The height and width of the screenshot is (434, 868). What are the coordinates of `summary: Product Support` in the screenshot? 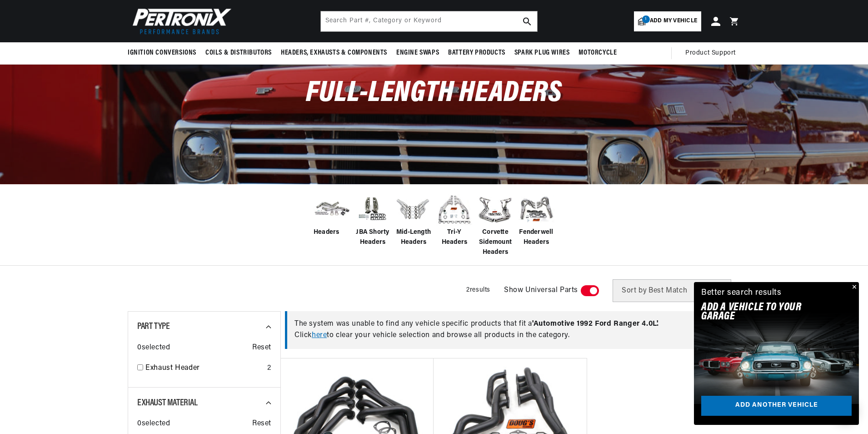 It's located at (713, 54).